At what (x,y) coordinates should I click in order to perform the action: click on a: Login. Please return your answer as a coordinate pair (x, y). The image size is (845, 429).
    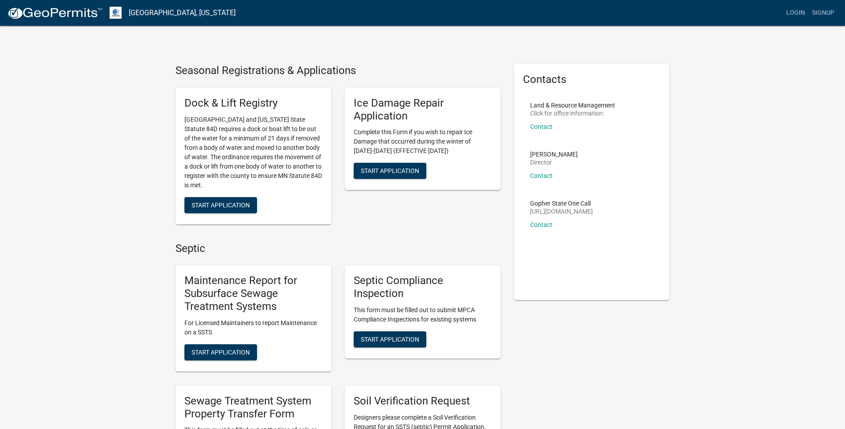
    Looking at the image, I should click on (796, 13).